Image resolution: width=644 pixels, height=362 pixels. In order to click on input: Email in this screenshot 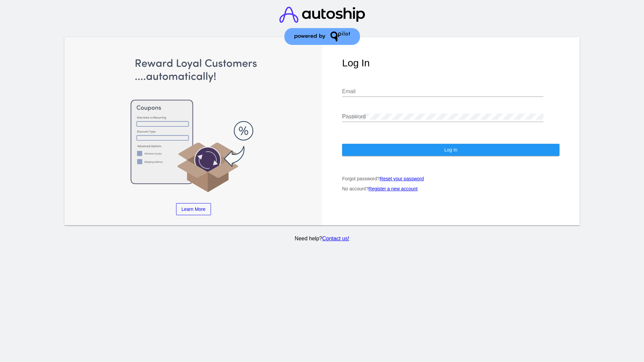, I will do `click(443, 92)`.